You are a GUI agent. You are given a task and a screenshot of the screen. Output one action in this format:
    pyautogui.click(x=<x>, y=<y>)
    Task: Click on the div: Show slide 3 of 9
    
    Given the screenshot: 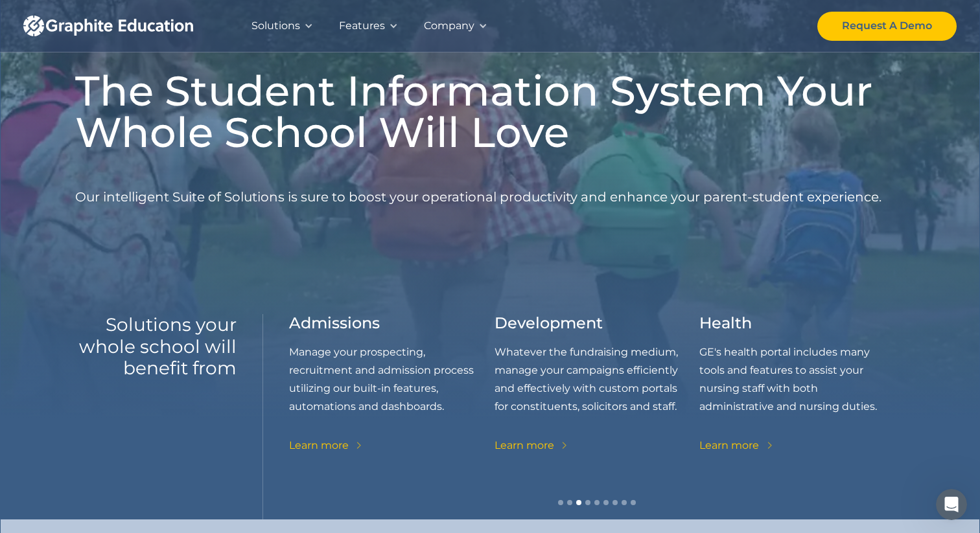 What is the action you would take?
    pyautogui.click(x=579, y=503)
    